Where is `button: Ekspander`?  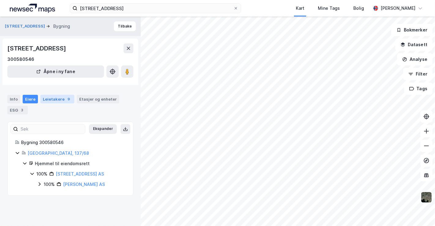
button: Ekspander is located at coordinates (103, 129).